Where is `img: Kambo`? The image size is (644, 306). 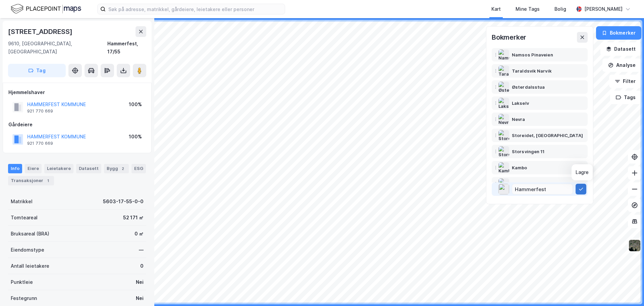
img: Kambo is located at coordinates (504, 168).